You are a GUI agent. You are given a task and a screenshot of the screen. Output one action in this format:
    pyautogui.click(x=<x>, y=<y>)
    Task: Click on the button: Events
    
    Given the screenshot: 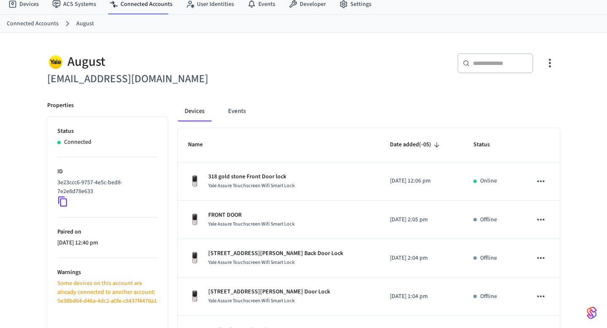 What is the action you would take?
    pyautogui.click(x=237, y=111)
    